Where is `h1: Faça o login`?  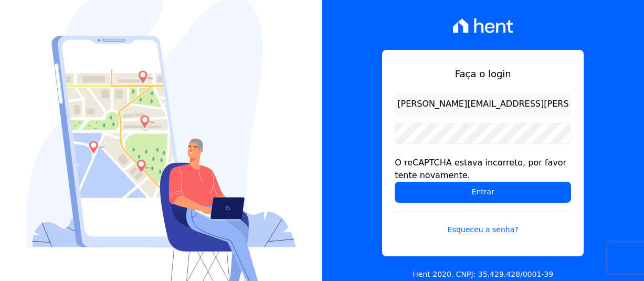 h1: Faça o login is located at coordinates (483, 73).